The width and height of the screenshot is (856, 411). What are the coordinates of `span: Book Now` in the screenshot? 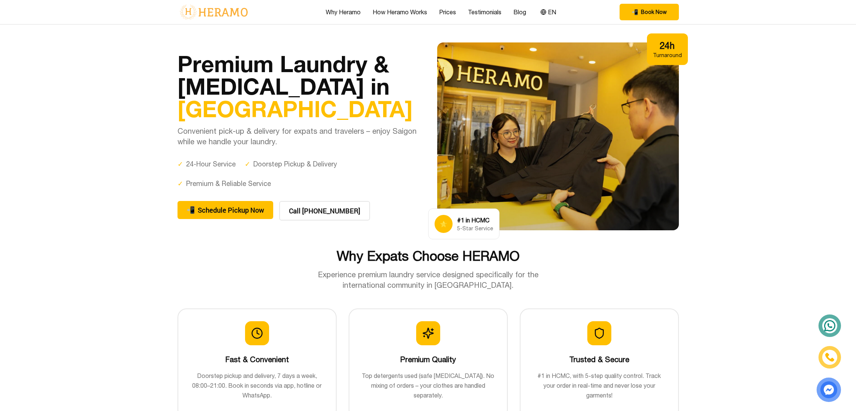 It's located at (654, 12).